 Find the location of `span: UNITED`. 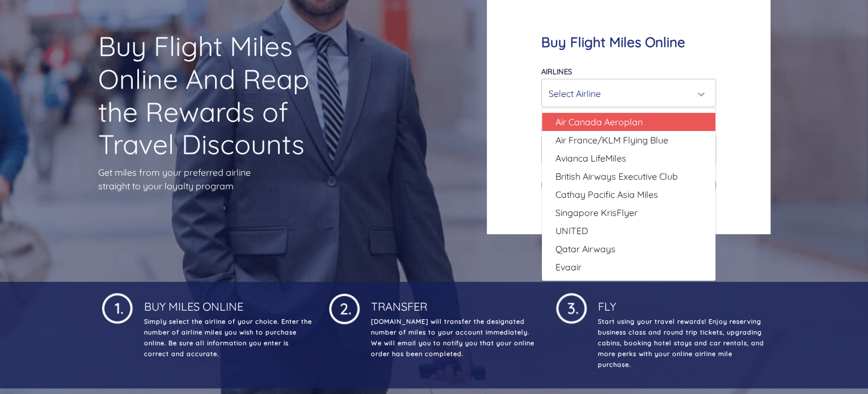

span: UNITED is located at coordinates (572, 231).